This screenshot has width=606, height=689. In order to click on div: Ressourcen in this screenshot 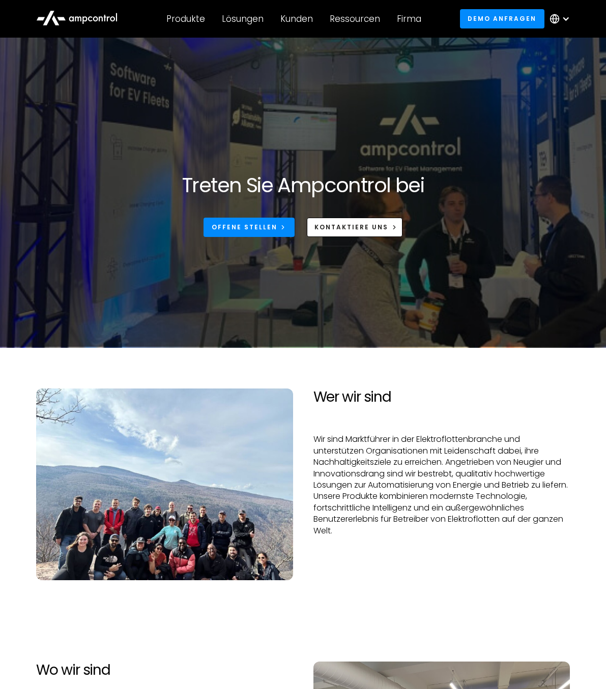, I will do `click(354, 19)`.